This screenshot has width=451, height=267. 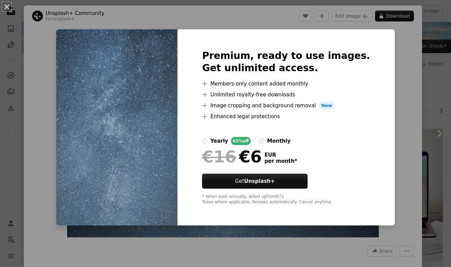 What do you see at coordinates (219, 157) in the screenshot?
I see `span: €16` at bounding box center [219, 157].